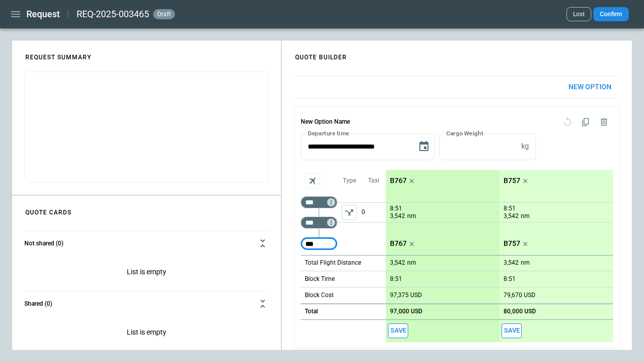  Describe the element at coordinates (43, 15) in the screenshot. I see `h1: Request` at that location.